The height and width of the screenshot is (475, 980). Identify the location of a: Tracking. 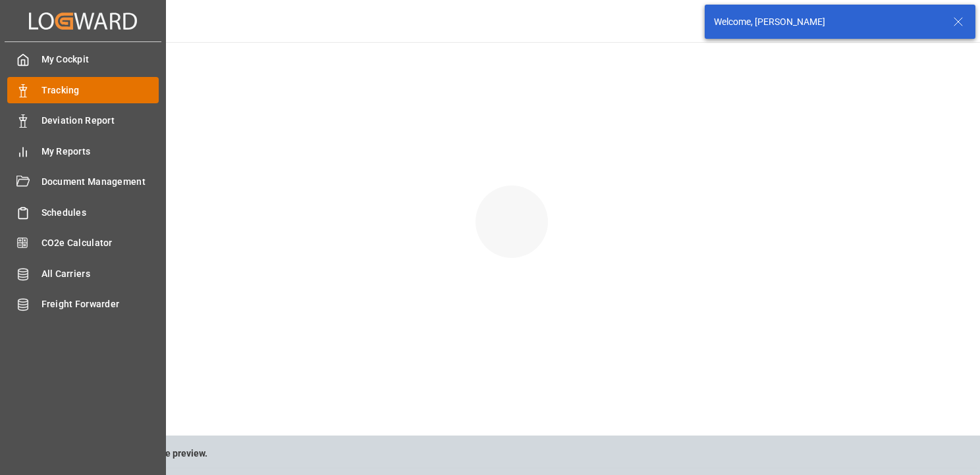
(83, 89).